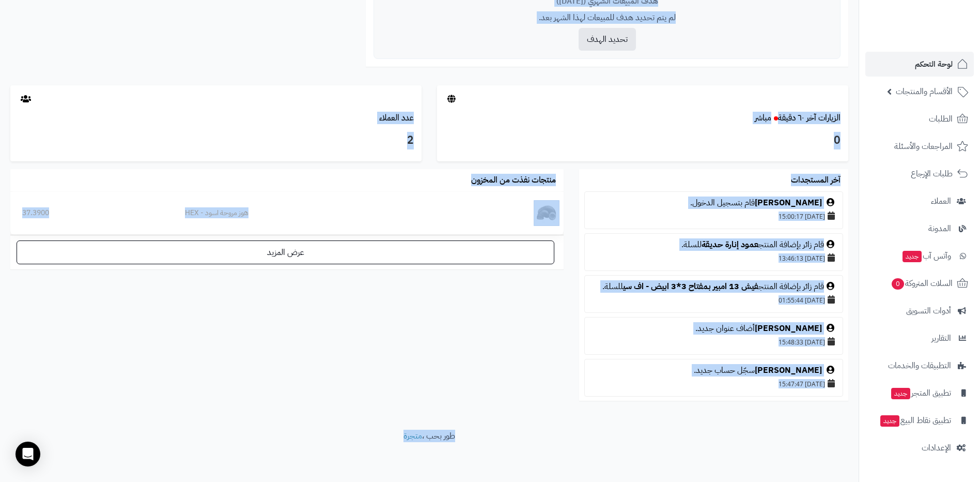  I want to click on h3: آخر المستجدات, so click(816, 180).